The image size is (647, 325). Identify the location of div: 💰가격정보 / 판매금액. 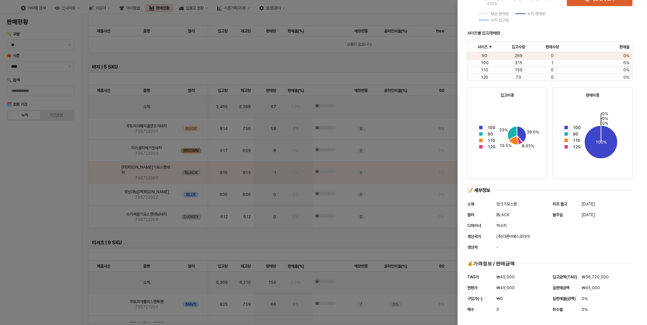
(491, 264).